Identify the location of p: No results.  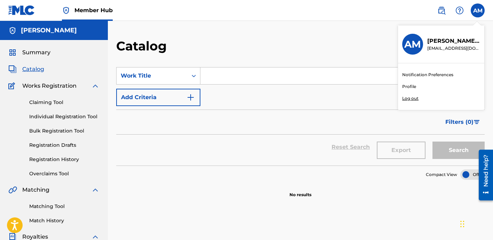
(300, 191).